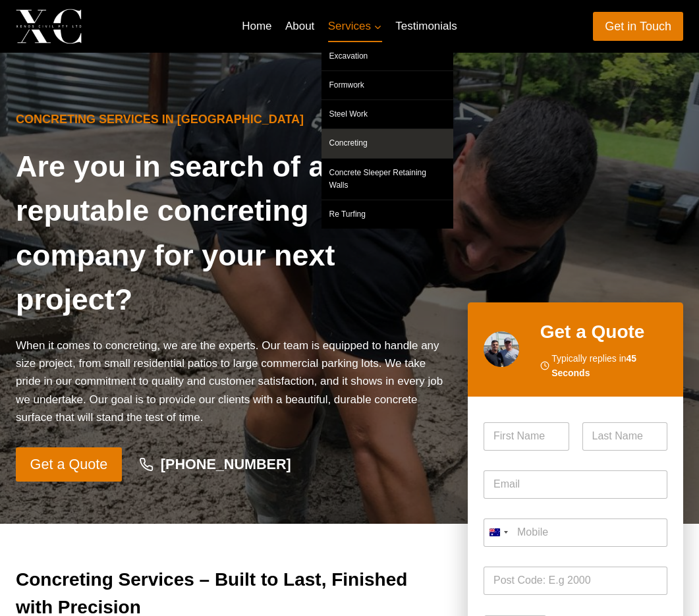 The width and height of the screenshot is (699, 616). What do you see at coordinates (575, 532) in the screenshot?
I see `input: Mobile` at bounding box center [575, 532].